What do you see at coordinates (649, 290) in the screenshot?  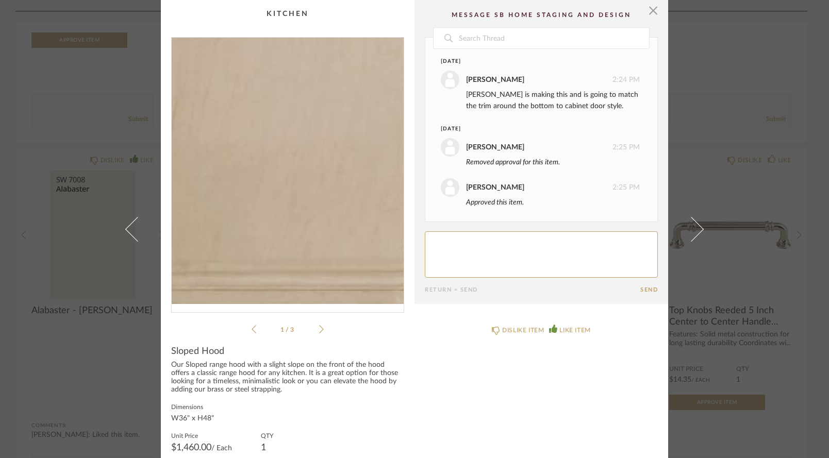 I see `button: Send` at bounding box center [649, 290].